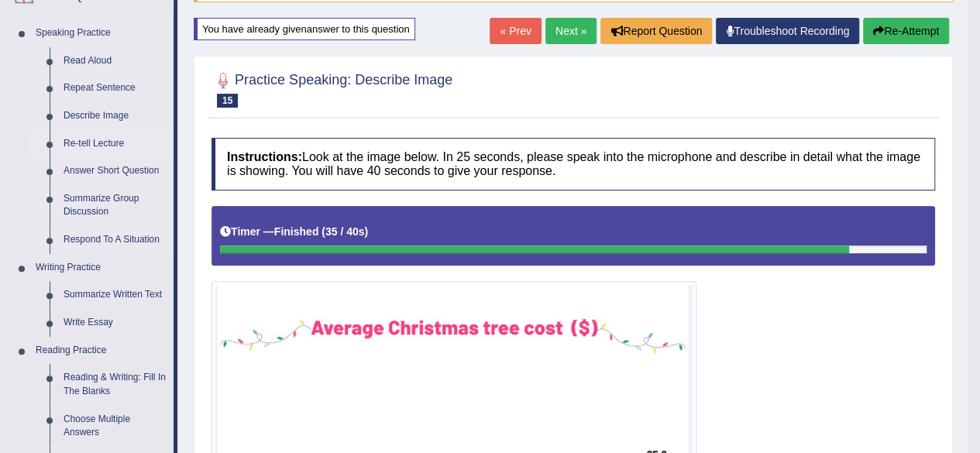 The image size is (980, 453). Describe the element at coordinates (114, 88) in the screenshot. I see `a: Repeat Sentence` at that location.